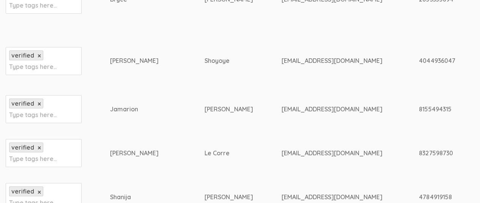 The width and height of the screenshot is (480, 203). What do you see at coordinates (143, 109) in the screenshot?
I see `div: Jamarion` at bounding box center [143, 109].